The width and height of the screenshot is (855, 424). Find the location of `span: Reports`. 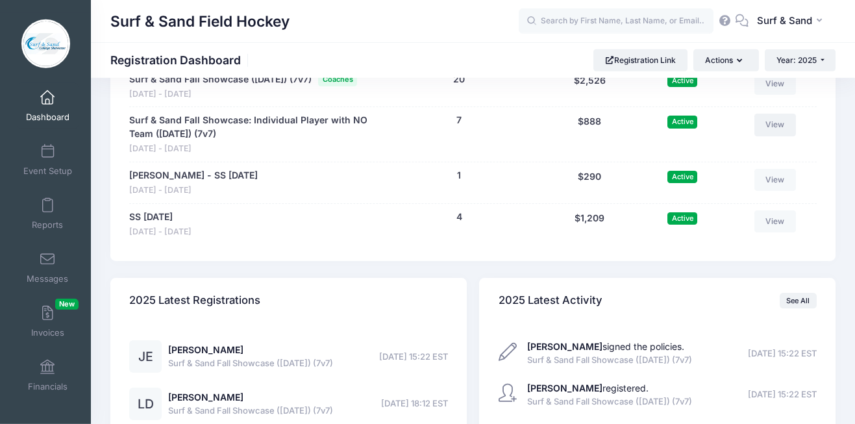

span: Reports is located at coordinates (47, 225).